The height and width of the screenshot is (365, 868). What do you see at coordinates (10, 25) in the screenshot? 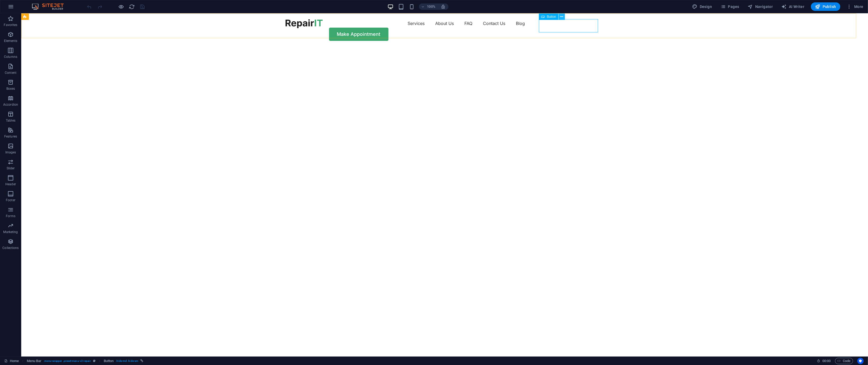
I see `p: Favorites` at bounding box center [10, 25].